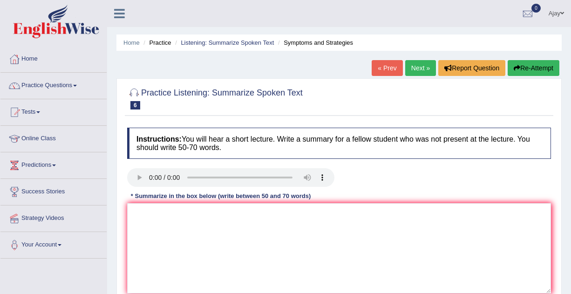  I want to click on b: Instructions:, so click(159, 139).